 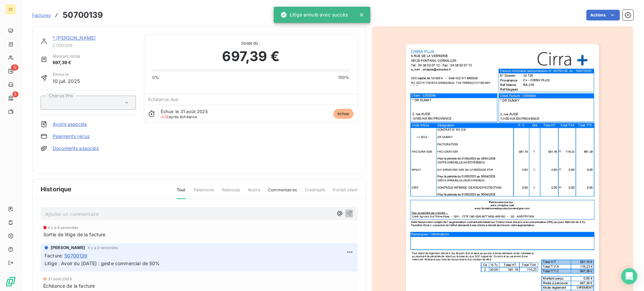 What do you see at coordinates (41, 15) in the screenshot?
I see `span: Factures` at bounding box center [41, 15].